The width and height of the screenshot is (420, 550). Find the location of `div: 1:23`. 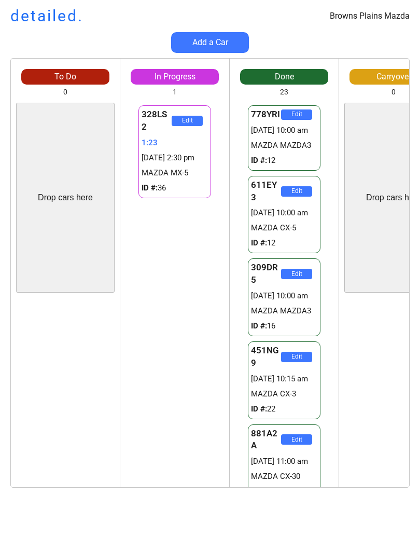

div: 1:23 is located at coordinates (175, 143).